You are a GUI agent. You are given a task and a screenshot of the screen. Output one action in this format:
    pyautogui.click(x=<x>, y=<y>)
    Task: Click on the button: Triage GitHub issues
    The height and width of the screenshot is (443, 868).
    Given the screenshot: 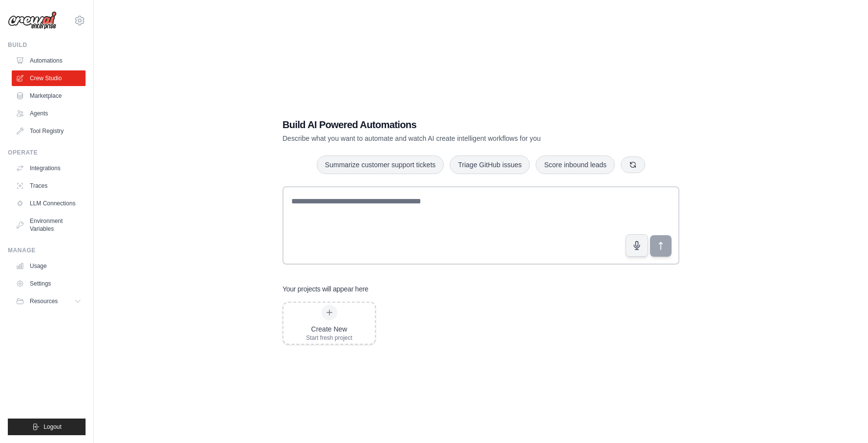 What is the action you would take?
    pyautogui.click(x=489, y=165)
    